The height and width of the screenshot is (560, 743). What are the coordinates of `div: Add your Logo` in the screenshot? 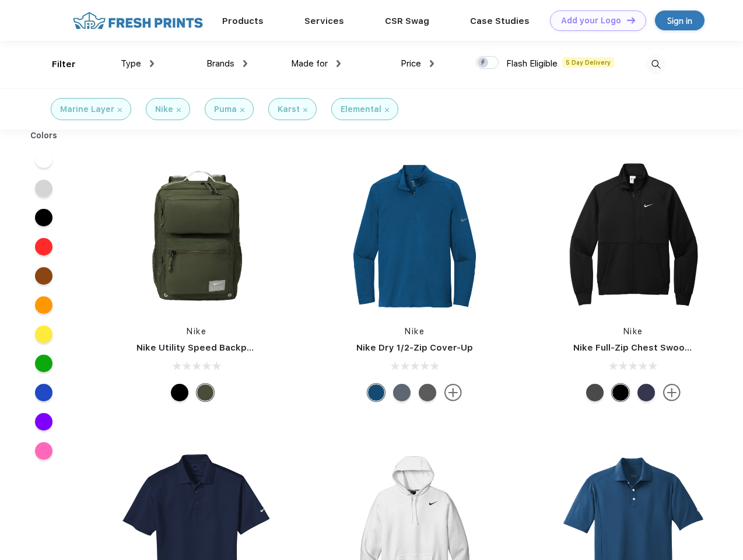 It's located at (591, 20).